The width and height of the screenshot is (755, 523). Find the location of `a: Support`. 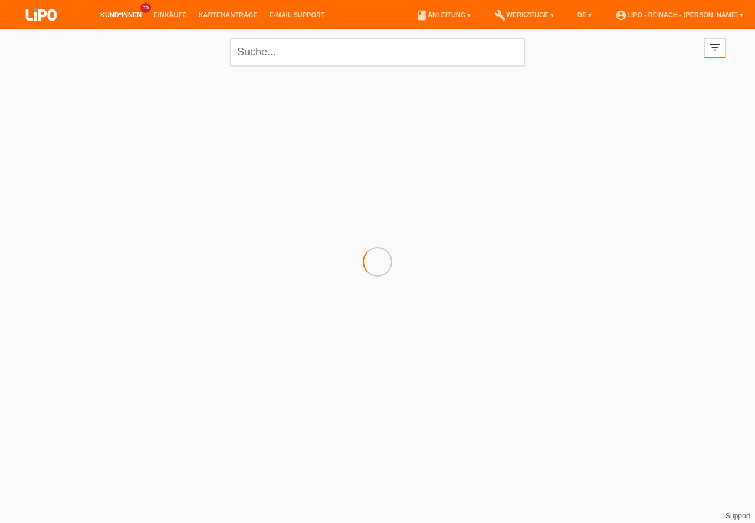

a: Support is located at coordinates (738, 516).